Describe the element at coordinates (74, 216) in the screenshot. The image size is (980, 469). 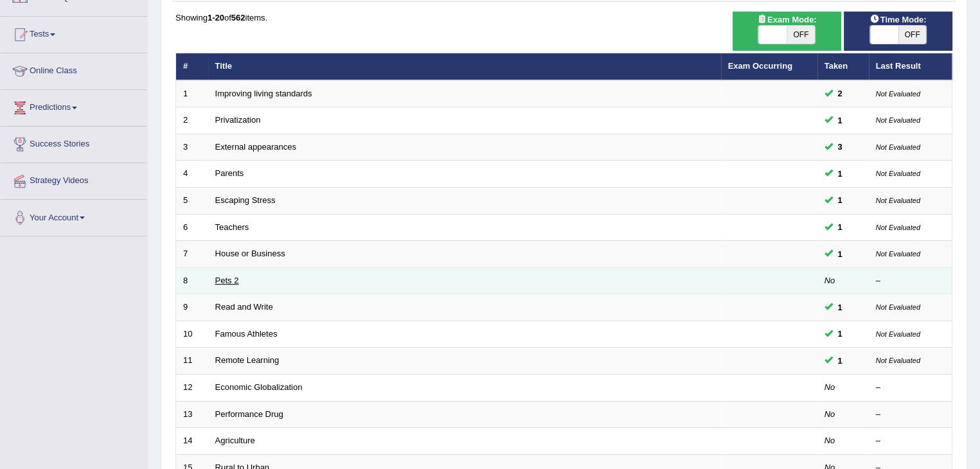
I see `a: Your Account` at that location.